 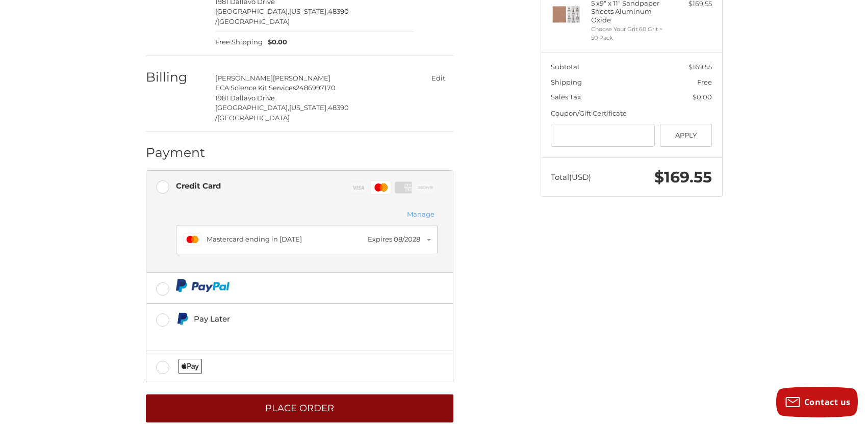 I want to click on span: Sales Tax, so click(x=565, y=97).